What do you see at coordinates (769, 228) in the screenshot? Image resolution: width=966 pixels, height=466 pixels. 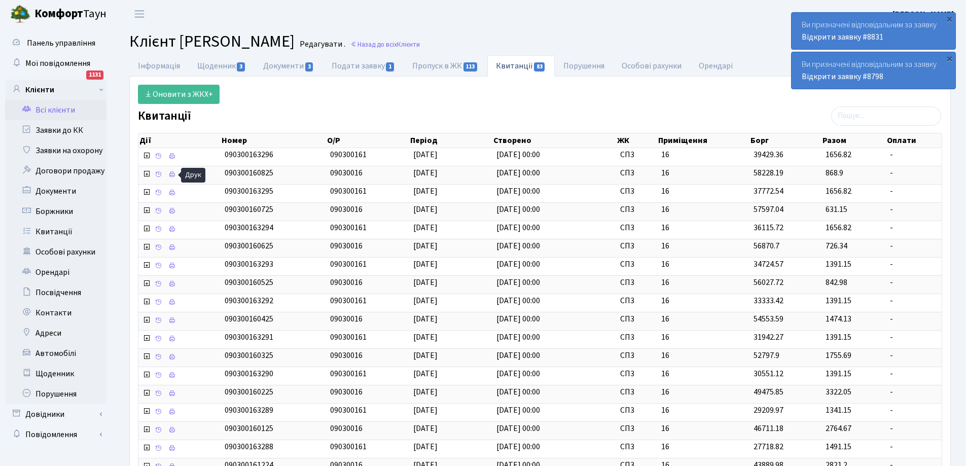 I see `span: 36115.72` at bounding box center [769, 228].